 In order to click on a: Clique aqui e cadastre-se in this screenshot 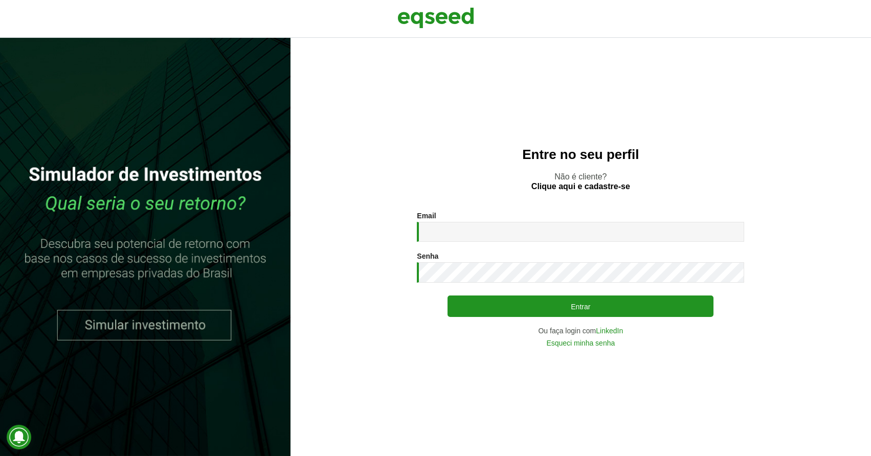, I will do `click(581, 187)`.